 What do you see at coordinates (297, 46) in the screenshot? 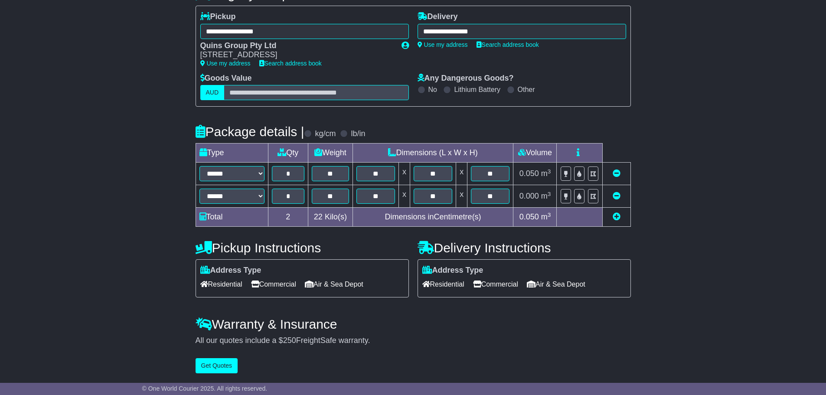
I see `div: Quins Group Pty Ltd` at bounding box center [297, 46].